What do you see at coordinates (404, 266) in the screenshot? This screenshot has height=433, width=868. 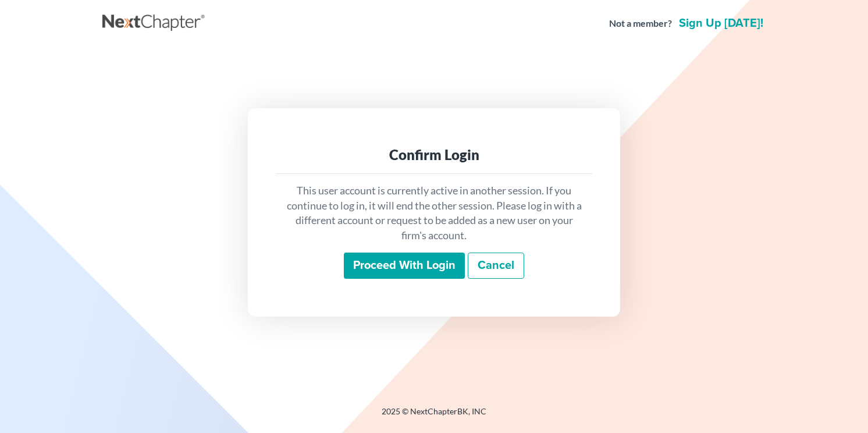 I see `input: Proceed with login` at bounding box center [404, 266].